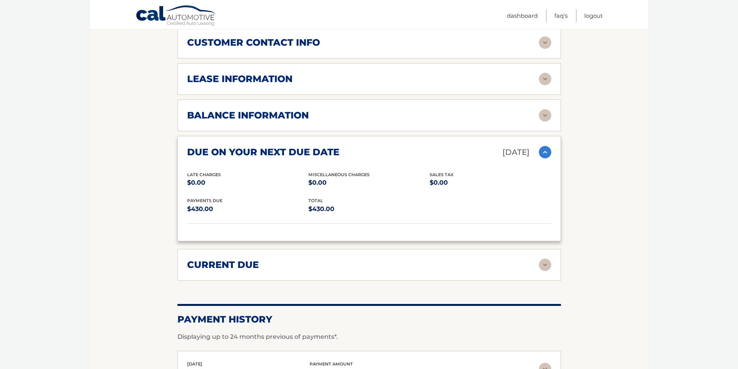  I want to click on a: FAQ's, so click(561, 16).